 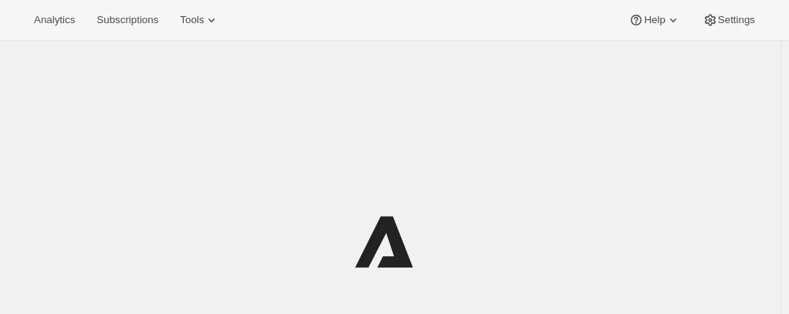 What do you see at coordinates (54, 20) in the screenshot?
I see `button: Analytics` at bounding box center [54, 20].